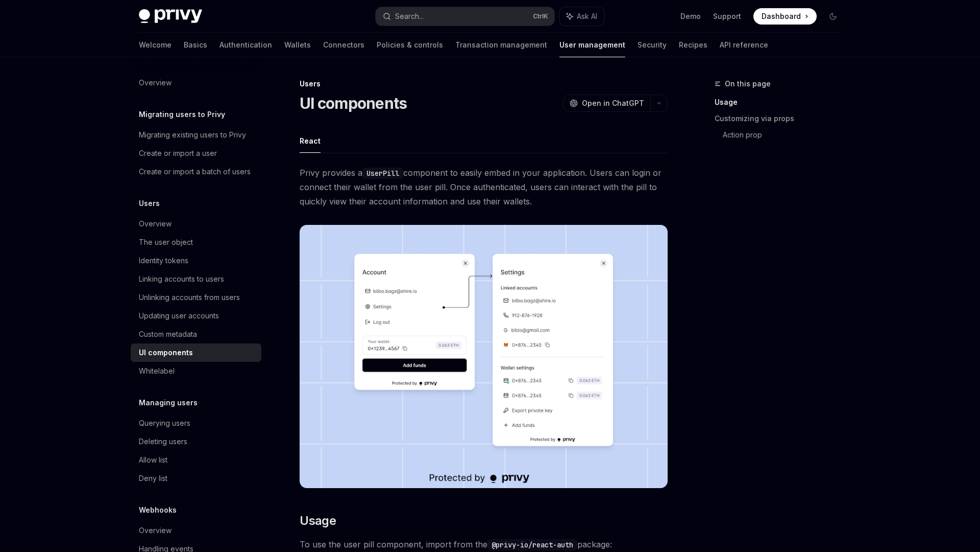 This screenshot has width=980, height=552. What do you see at coordinates (484, 84) in the screenshot?
I see `div: Users` at bounding box center [484, 84].